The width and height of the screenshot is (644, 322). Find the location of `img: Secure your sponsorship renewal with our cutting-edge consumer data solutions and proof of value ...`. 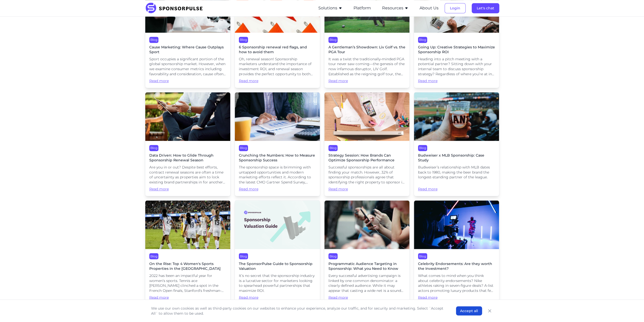

img: Secure your sponsorship renewal with our cutting-edge consumer data solutions and proof of value ... is located at coordinates (188, 116).